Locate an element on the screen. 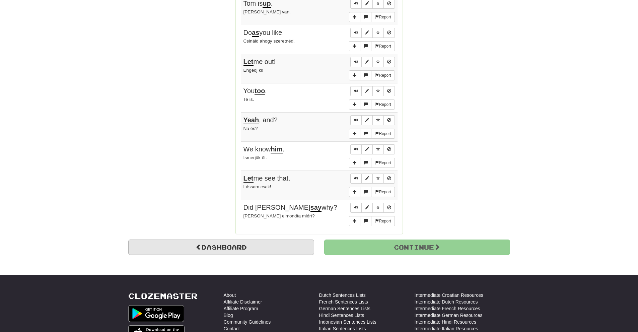 This screenshot has height=332, width=638. a: Intermediate French Resources is located at coordinates (447, 308).